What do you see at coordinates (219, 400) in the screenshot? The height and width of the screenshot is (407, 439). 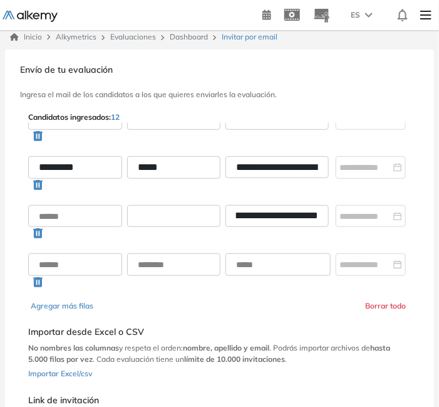 I see `h5: Link de invitación` at bounding box center [219, 400].